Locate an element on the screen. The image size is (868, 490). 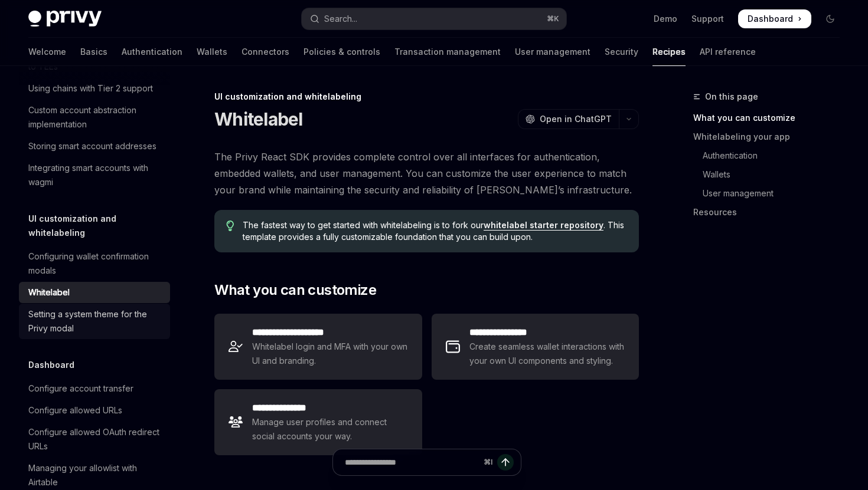
h5: Dashboard is located at coordinates (51, 365).